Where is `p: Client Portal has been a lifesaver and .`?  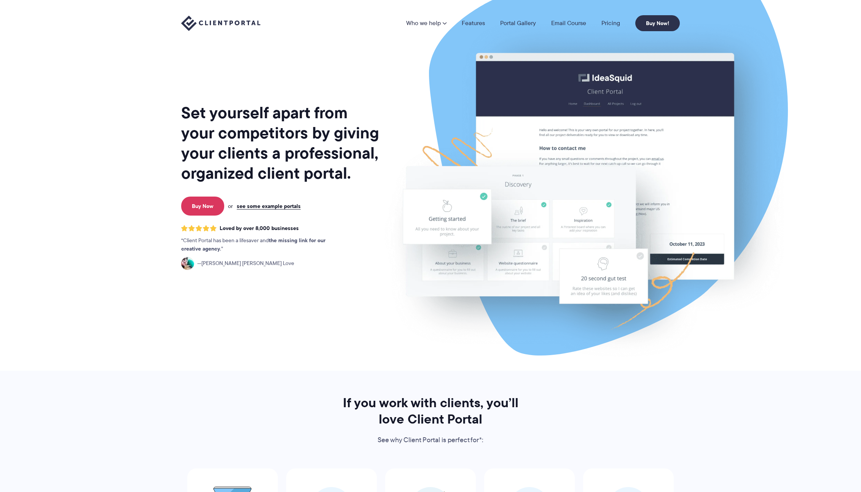 p: Client Portal has been a lifesaver and . is located at coordinates (261, 245).